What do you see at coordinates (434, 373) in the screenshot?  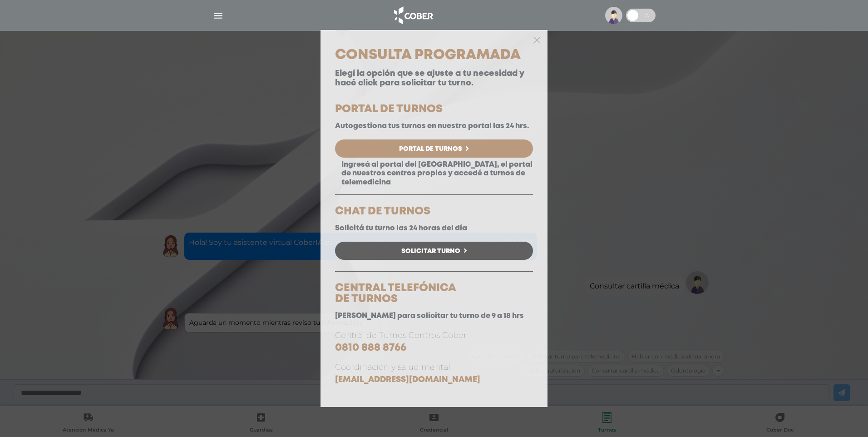 I see `p: Coordinación y salud mental` at bounding box center [434, 373].